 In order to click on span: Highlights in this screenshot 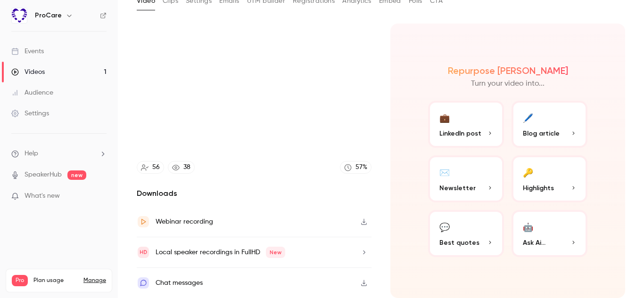, I will do `click(538, 188)`.